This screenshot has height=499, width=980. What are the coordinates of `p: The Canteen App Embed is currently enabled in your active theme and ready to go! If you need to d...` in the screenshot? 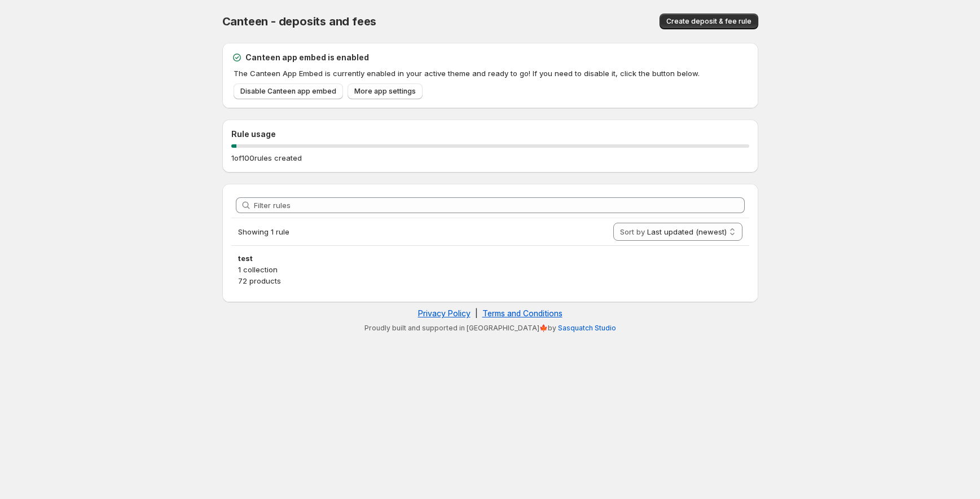 It's located at (491, 73).